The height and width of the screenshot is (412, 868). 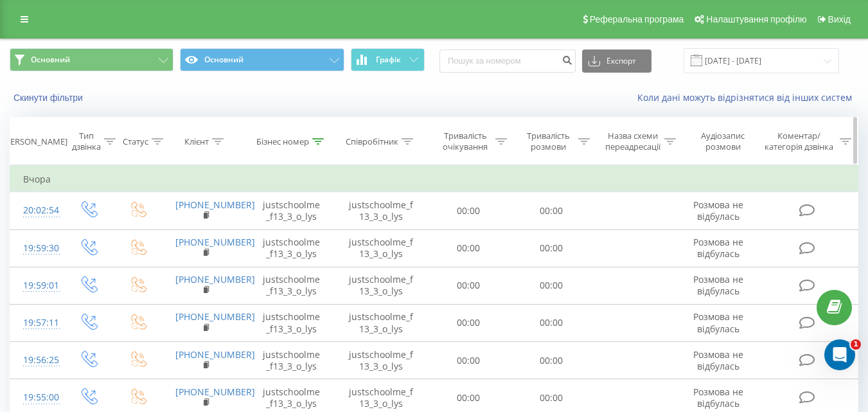 What do you see at coordinates (465, 141) in the screenshot?
I see `div: Тривалість очікування` at bounding box center [465, 141].